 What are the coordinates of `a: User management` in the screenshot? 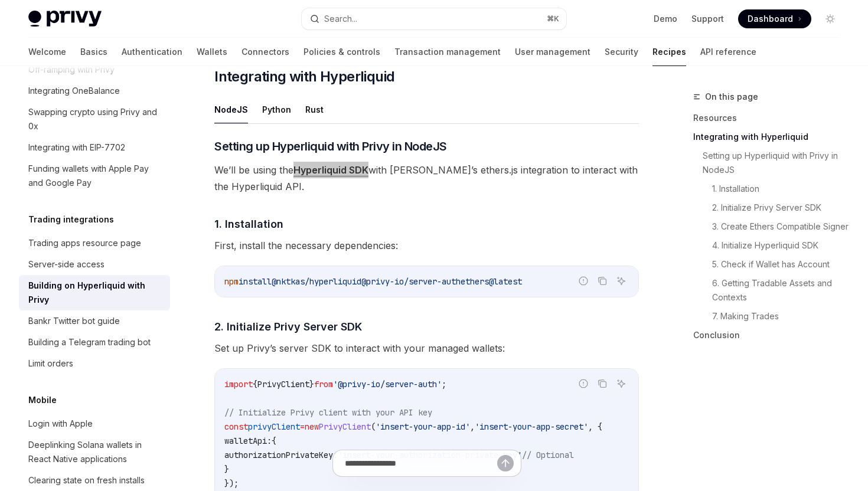 It's located at (552, 52).